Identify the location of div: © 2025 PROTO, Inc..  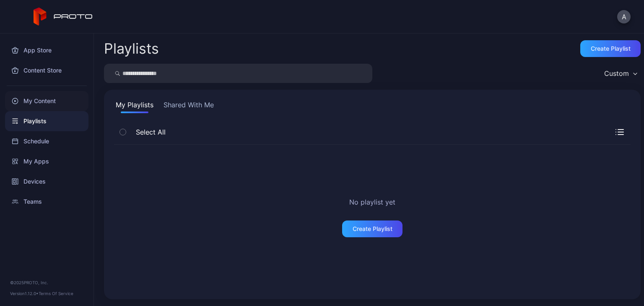
(46, 283).